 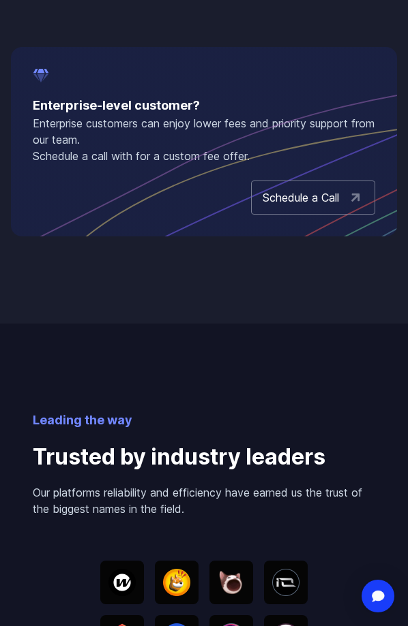 I want to click on img: Popcat, so click(x=231, y=583).